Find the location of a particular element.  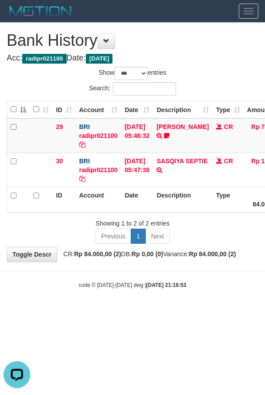

a: 1 is located at coordinates (138, 236).